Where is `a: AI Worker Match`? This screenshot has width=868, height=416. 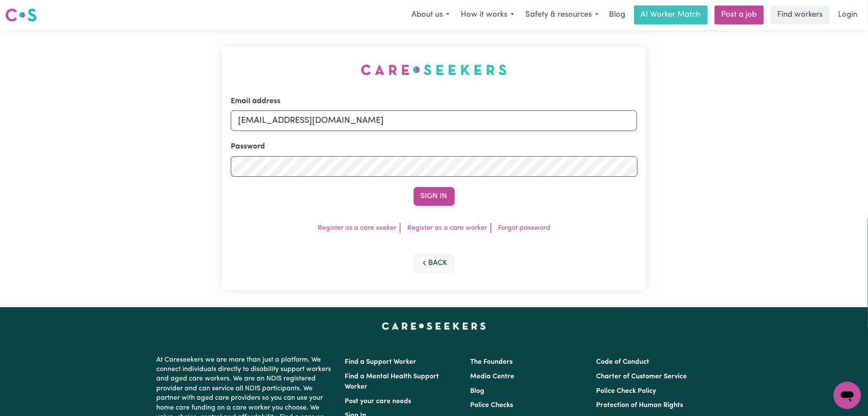
a: AI Worker Match is located at coordinates (671, 15).